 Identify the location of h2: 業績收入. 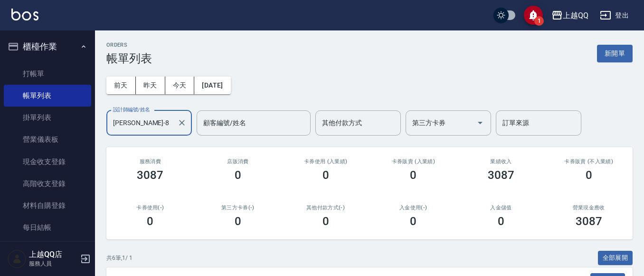
(500, 161).